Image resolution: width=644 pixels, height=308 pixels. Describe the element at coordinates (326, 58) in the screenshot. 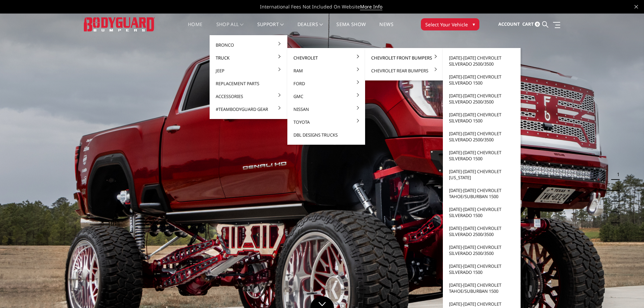

I see `a: Chevrolet` at that location.